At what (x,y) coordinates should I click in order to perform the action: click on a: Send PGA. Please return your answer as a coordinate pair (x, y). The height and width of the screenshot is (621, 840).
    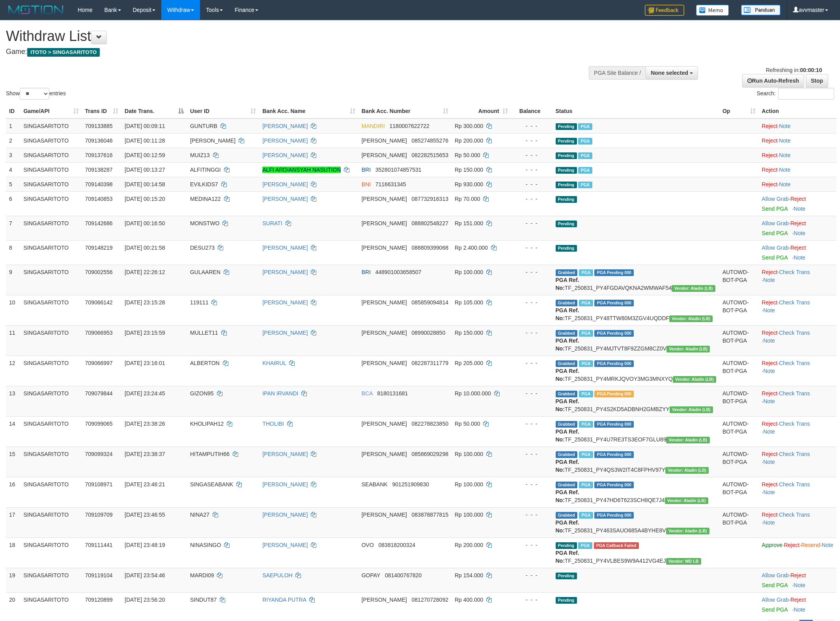
    Looking at the image, I should click on (774, 233).